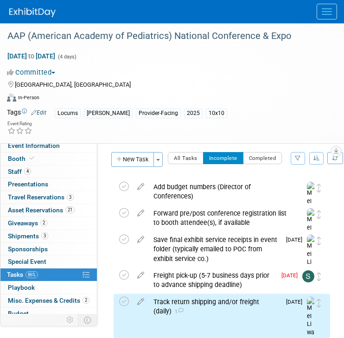 This screenshot has width=344, height=338. Describe the element at coordinates (49, 223) in the screenshot. I see `a: Giveaways2` at that location.